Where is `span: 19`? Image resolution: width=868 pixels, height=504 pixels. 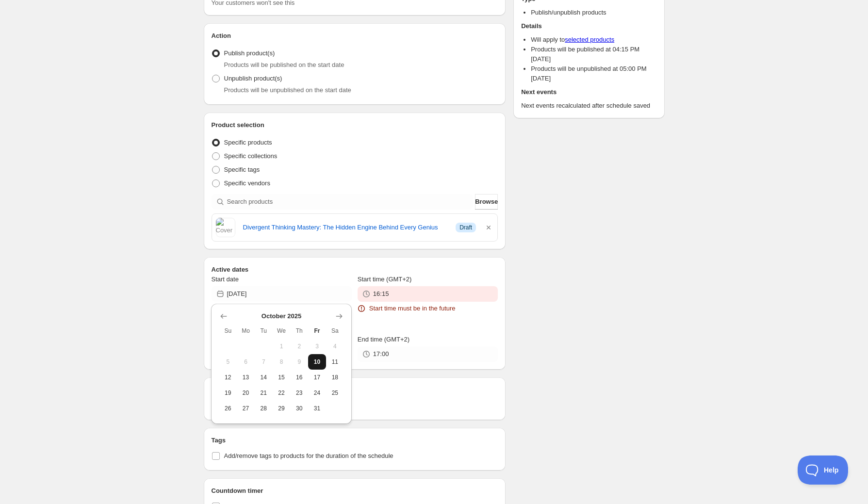
span: 19 is located at coordinates (228, 393).